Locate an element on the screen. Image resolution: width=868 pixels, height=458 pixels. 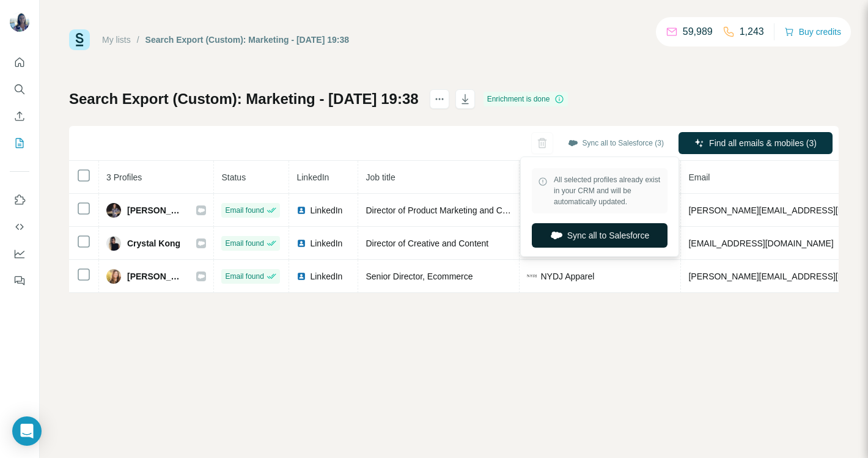
button: Enrich CSV is located at coordinates (20, 116).